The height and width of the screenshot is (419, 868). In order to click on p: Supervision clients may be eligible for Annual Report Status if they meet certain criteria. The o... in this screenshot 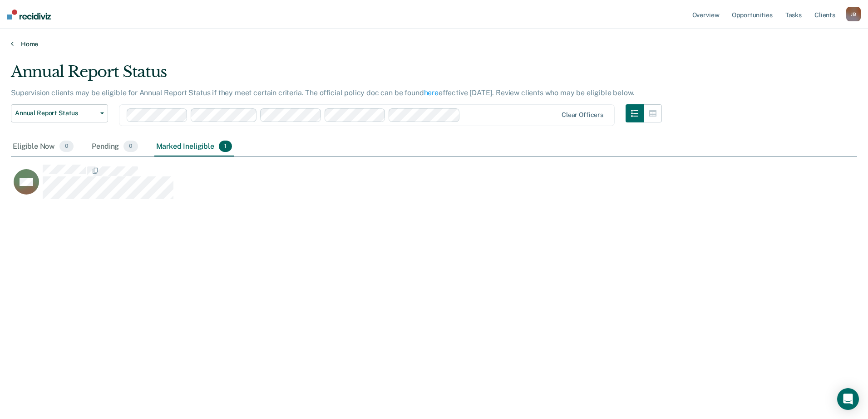, I will do `click(322, 93)`.